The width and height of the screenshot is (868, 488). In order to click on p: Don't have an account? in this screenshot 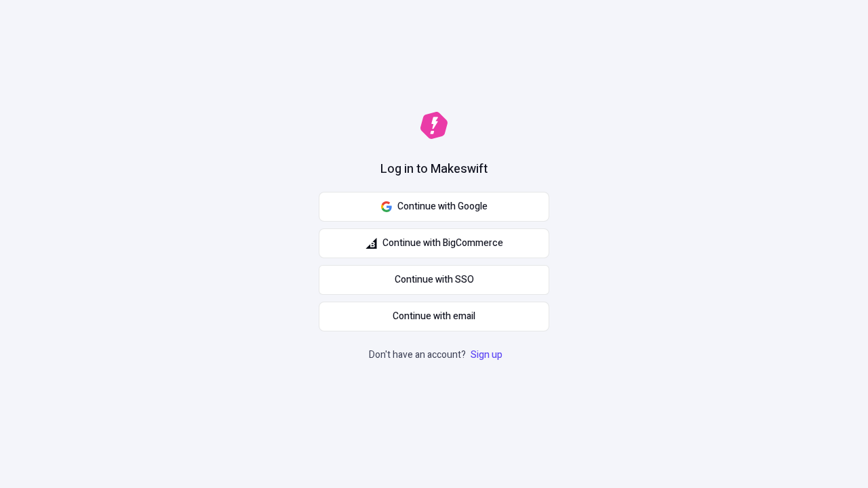, I will do `click(437, 355)`.